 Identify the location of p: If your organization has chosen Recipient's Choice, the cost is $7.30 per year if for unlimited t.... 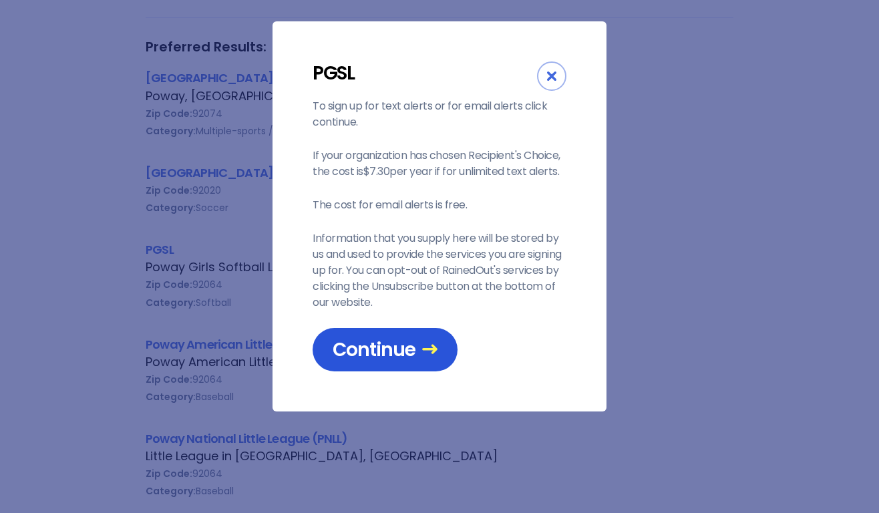
(439, 164).